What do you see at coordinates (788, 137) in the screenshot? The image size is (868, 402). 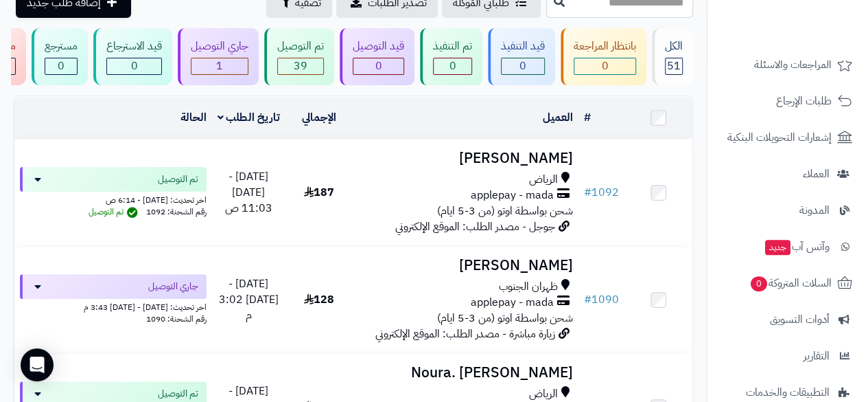 I see `a: إشعارات التحويلات البنكية` at bounding box center [788, 137].